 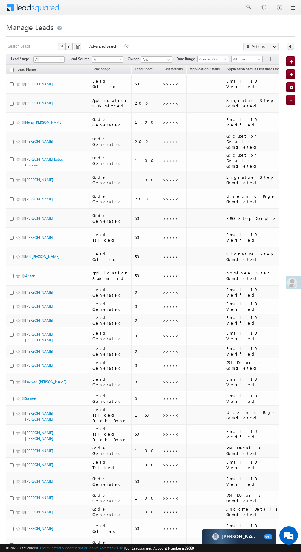 What do you see at coordinates (44, 548) in the screenshot?
I see `a: About` at bounding box center [44, 548].